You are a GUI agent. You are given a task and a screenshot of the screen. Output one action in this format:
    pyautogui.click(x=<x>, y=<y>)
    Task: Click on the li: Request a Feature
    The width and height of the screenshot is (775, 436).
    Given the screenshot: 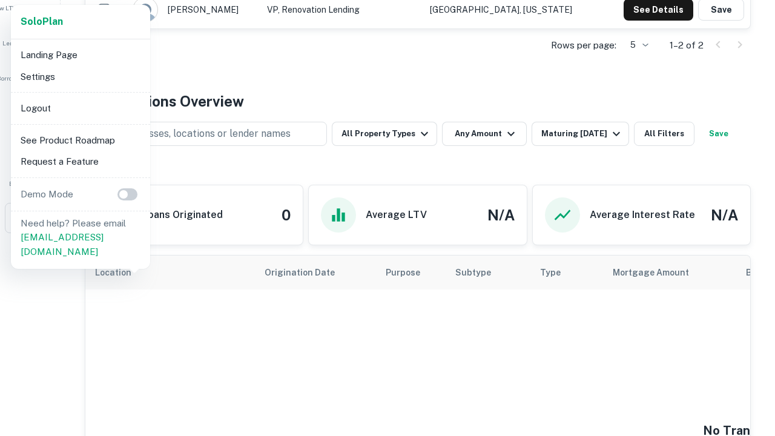 What is the action you would take?
    pyautogui.click(x=81, y=162)
    